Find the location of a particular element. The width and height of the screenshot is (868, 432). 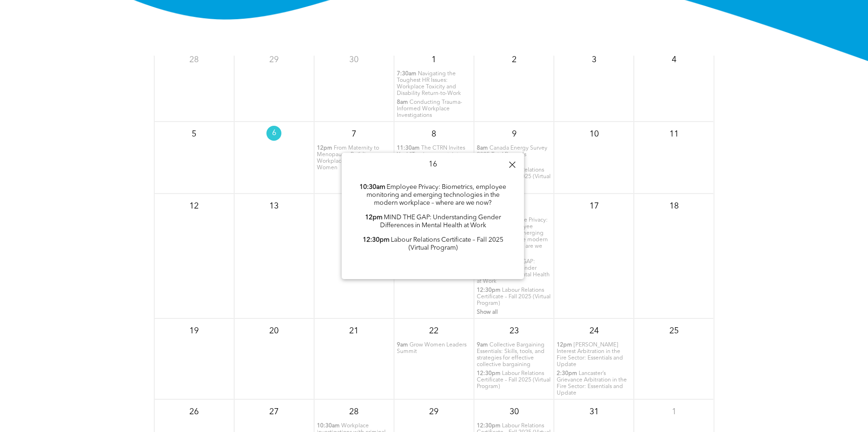

p: 24 is located at coordinates (594, 331).